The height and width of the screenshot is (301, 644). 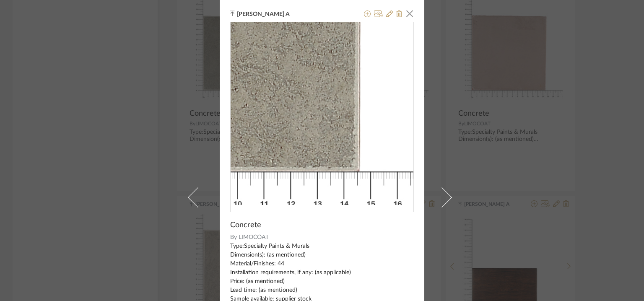 What do you see at coordinates (322, 113) in the screenshot?
I see `img: fbeb8f96-316d-4a52-a092-8a6133ab06b8_436x436.jpg` at bounding box center [322, 113].